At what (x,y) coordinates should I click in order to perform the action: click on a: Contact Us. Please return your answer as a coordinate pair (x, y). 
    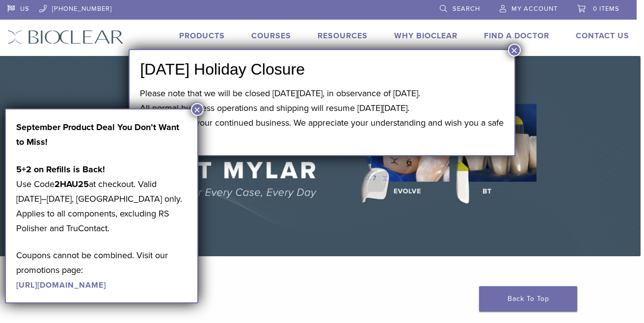
    Looking at the image, I should click on (602, 36).